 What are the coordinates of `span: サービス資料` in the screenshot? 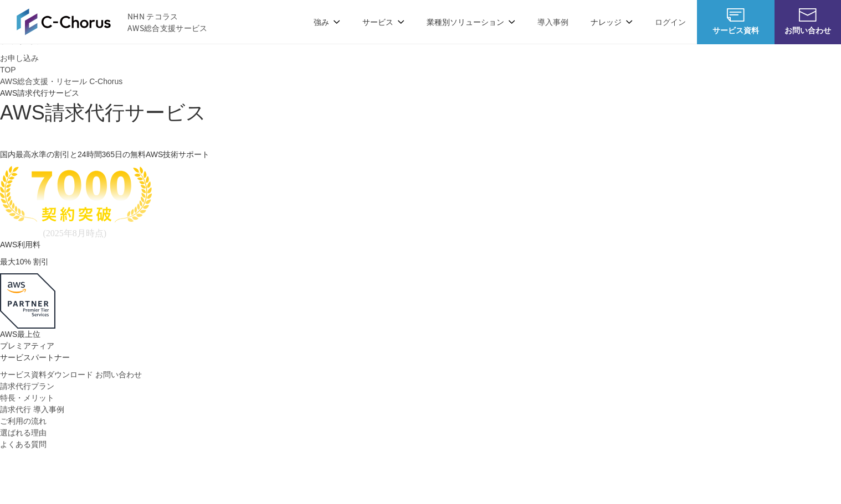 It's located at (735, 30).